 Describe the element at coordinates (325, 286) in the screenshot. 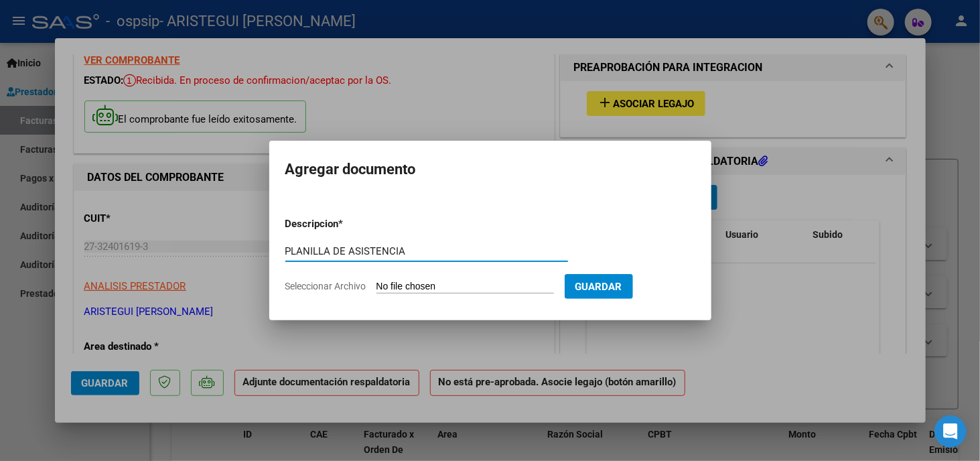

I see `span: Seleccionar Archivo` at that location.